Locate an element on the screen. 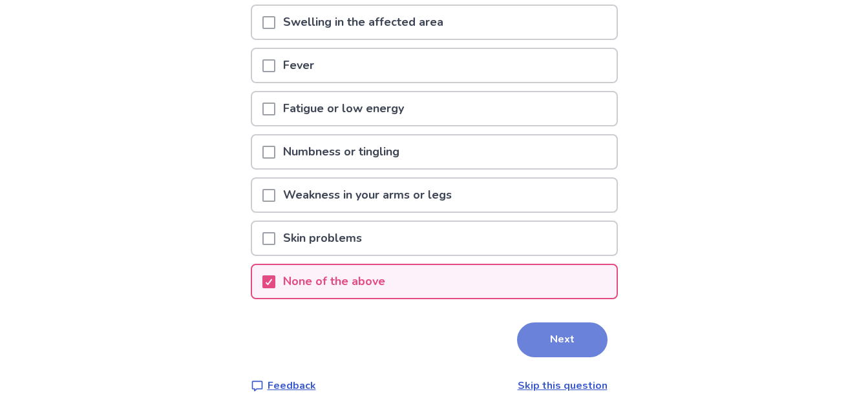 Image resolution: width=868 pixels, height=414 pixels. p: Fever is located at coordinates (298, 65).